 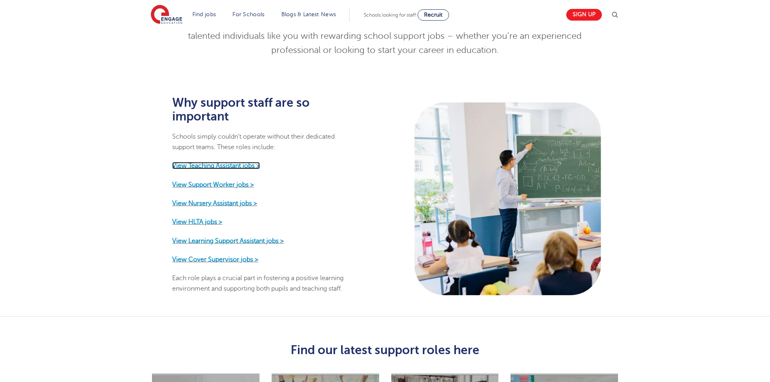 I want to click on img: Engage Education, so click(x=167, y=15).